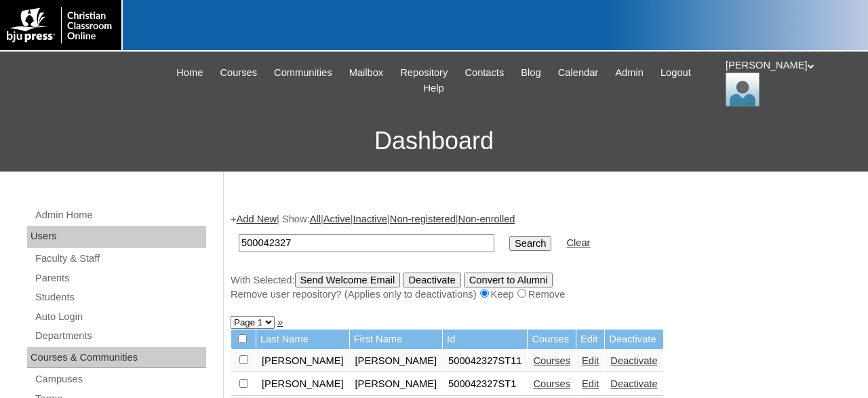 This screenshot has height=398, width=868. I want to click on td: First Name, so click(396, 339).